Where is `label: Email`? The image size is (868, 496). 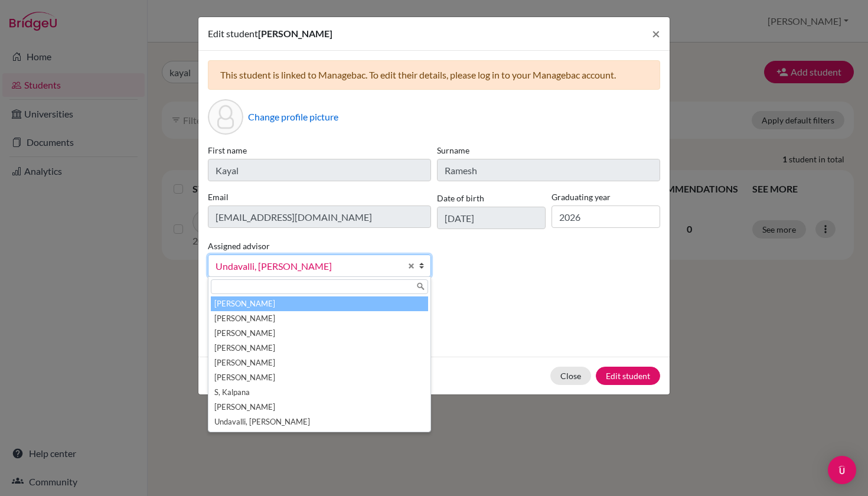 label: Email is located at coordinates (319, 197).